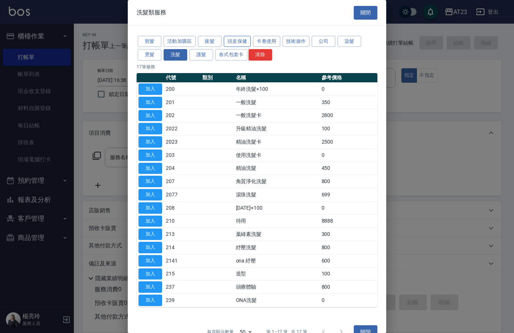  Describe the element at coordinates (277, 102) in the screenshot. I see `td: 一般洗髮` at that location.